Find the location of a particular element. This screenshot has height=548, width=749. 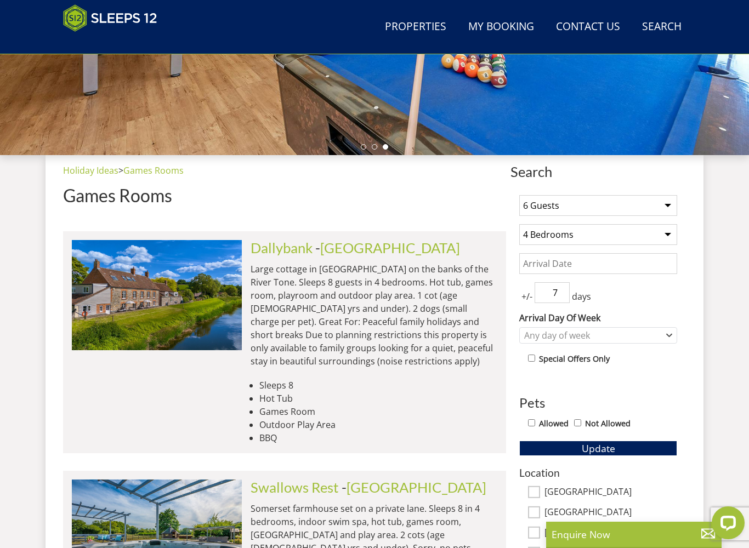

img: riverside-somerset-holiday-accommodation-home-sleeps-8.original.jpg is located at coordinates (157, 295).